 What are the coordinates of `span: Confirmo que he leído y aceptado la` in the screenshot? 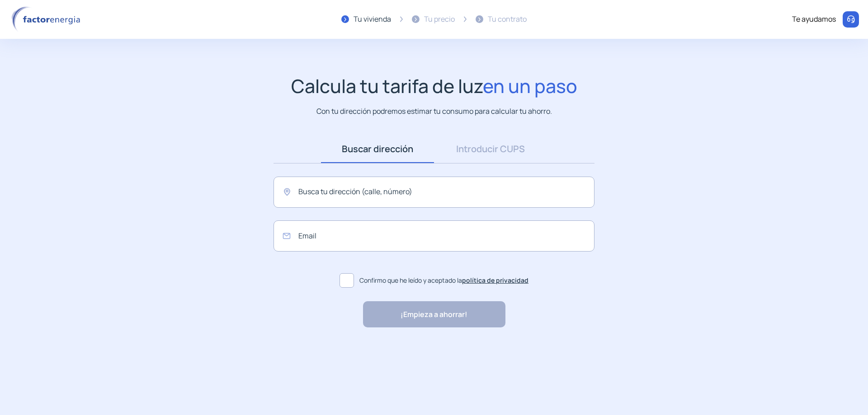 It's located at (444, 280).